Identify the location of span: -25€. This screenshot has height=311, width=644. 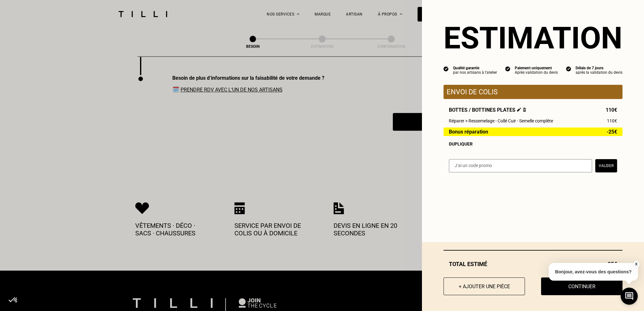
(612, 131).